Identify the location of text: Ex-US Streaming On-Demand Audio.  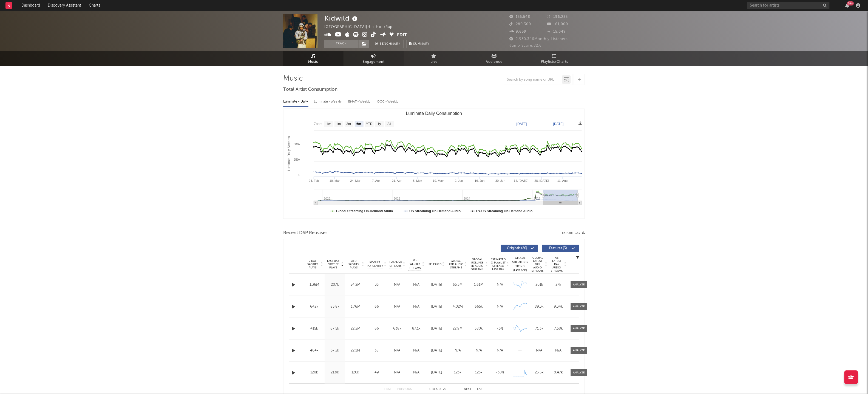
(504, 211).